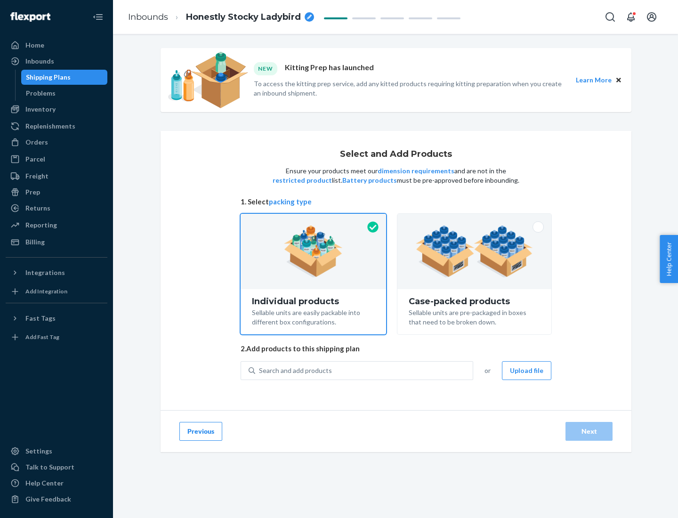  What do you see at coordinates (57, 192) in the screenshot?
I see `a: Prep` at bounding box center [57, 192].